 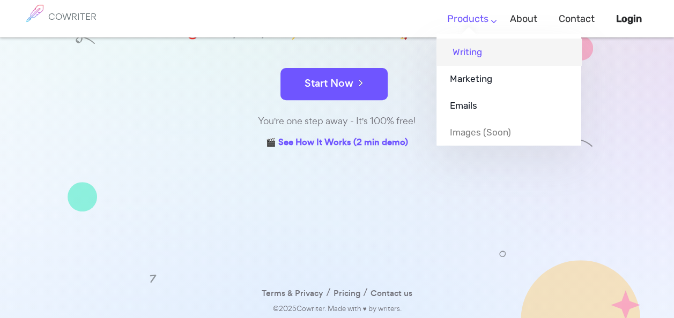 What do you see at coordinates (72, 17) in the screenshot?
I see `h6: COWRITER` at bounding box center [72, 17].